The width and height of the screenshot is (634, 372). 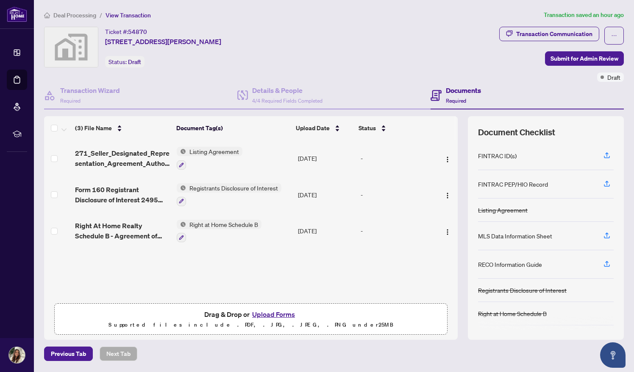 What do you see at coordinates (516, 132) in the screenshot?
I see `span: Document Checklist` at bounding box center [516, 132].